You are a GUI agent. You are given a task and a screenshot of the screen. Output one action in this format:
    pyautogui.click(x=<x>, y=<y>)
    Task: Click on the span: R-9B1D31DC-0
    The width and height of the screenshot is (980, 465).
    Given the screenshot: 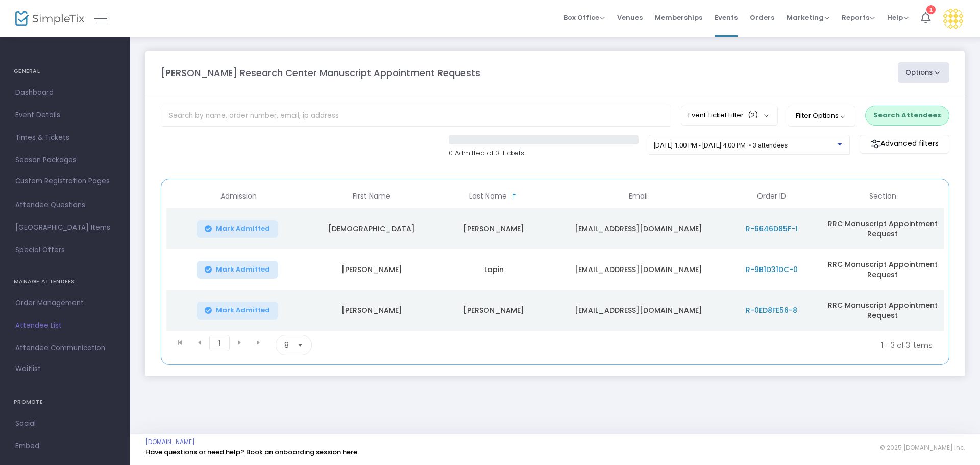 What is the action you would take?
    pyautogui.click(x=772, y=270)
    